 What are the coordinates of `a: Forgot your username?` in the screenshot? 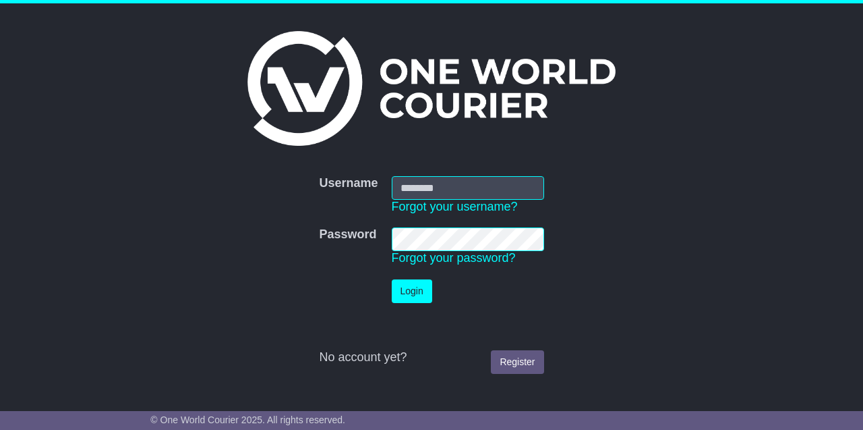 It's located at (455, 206).